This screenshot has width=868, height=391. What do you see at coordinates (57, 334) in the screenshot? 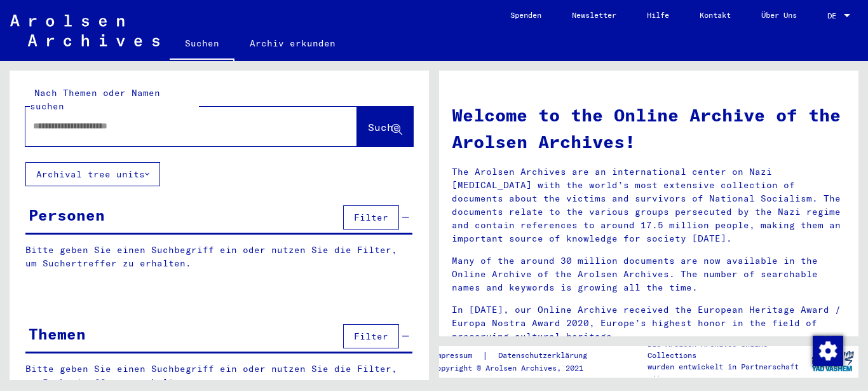
I see `div: Themen` at bounding box center [57, 334].